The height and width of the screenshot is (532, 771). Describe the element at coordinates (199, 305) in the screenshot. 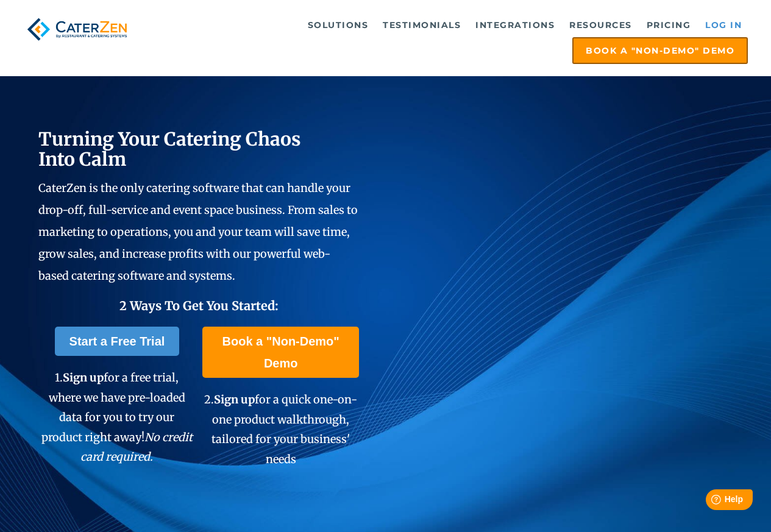

I see `span: 2 Ways To Get You Started:` at that location.